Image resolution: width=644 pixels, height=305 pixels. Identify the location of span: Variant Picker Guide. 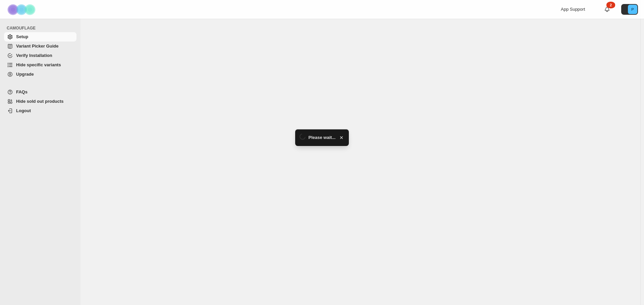
(37, 46).